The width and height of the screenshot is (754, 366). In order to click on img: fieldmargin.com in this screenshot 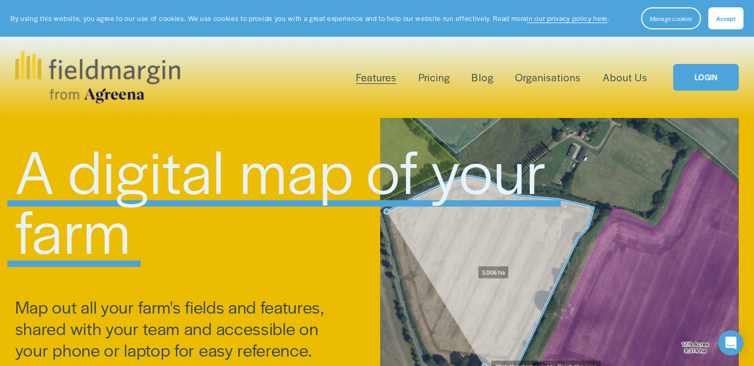, I will do `click(98, 77)`.